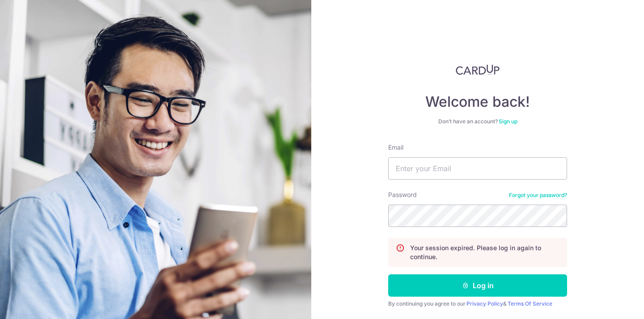 Image resolution: width=644 pixels, height=319 pixels. I want to click on a: Sign up, so click(508, 121).